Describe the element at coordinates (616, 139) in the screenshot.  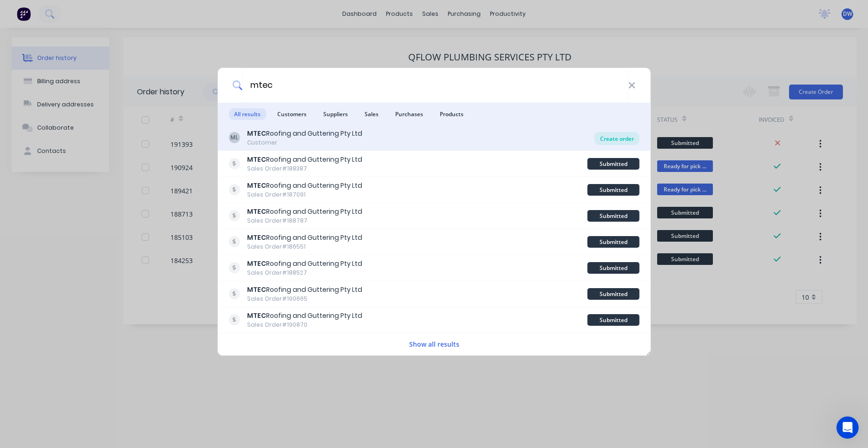
I see `div: Create order` at that location.